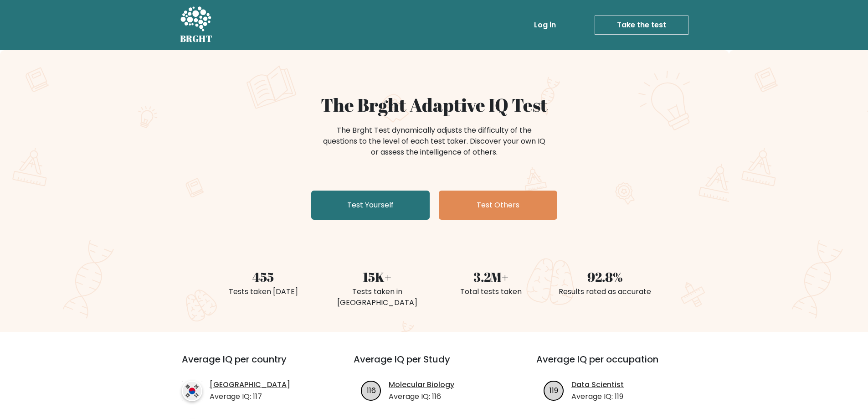 This screenshot has height=419, width=868. What do you see at coordinates (491, 276) in the screenshot?
I see `div: 3.2M+` at bounding box center [491, 276].